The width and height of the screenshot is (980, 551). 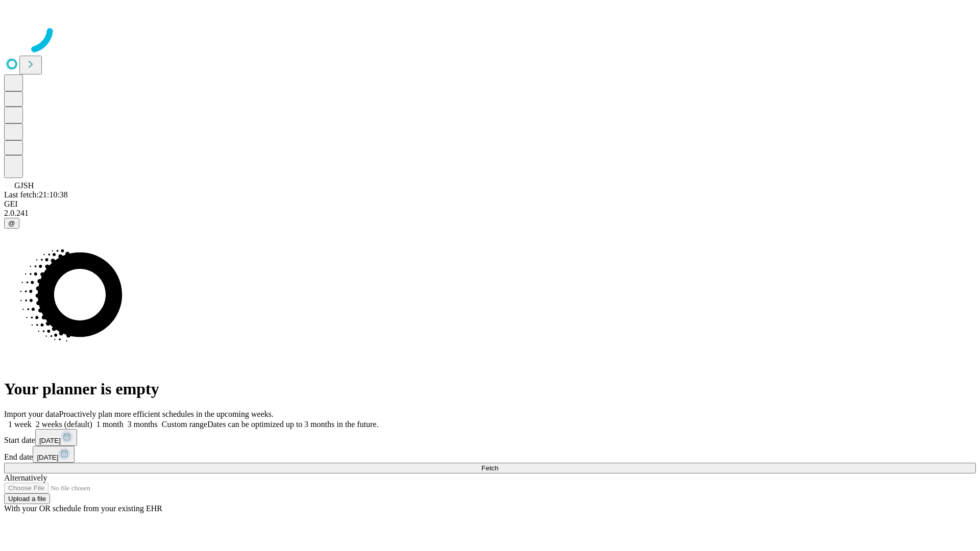 I want to click on span: Alternatively, so click(x=26, y=478).